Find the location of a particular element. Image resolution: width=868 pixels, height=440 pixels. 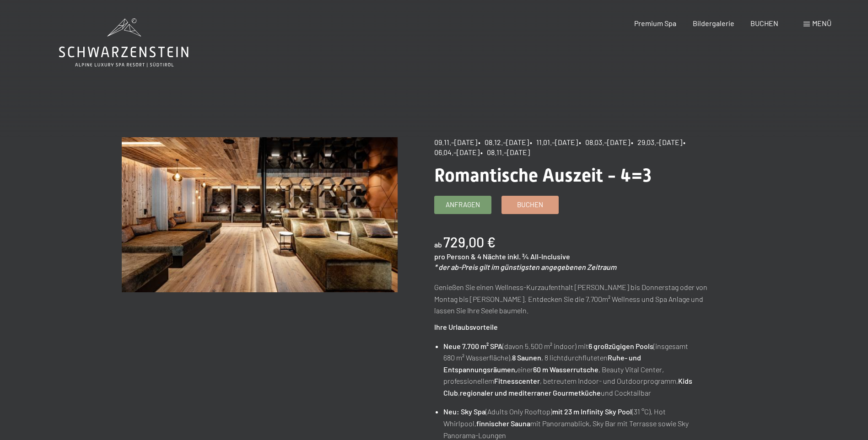

strong: 6 großzügigen Pools is located at coordinates (621, 346).